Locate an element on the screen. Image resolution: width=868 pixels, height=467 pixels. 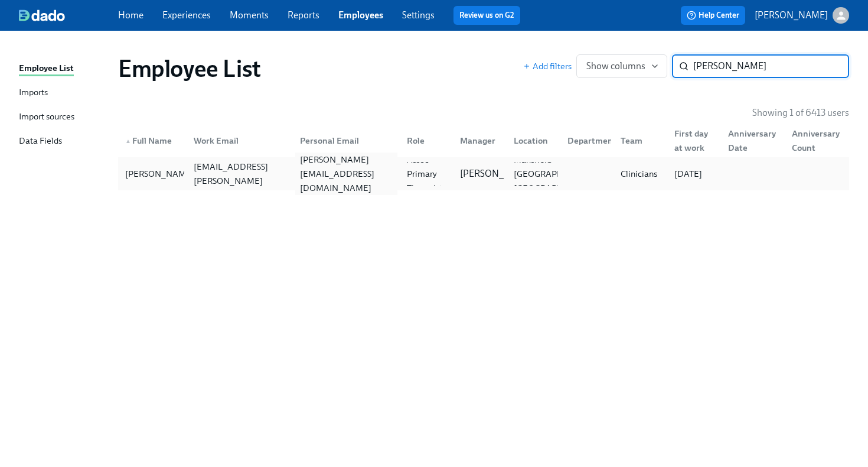
div: Imports is located at coordinates (33, 93).